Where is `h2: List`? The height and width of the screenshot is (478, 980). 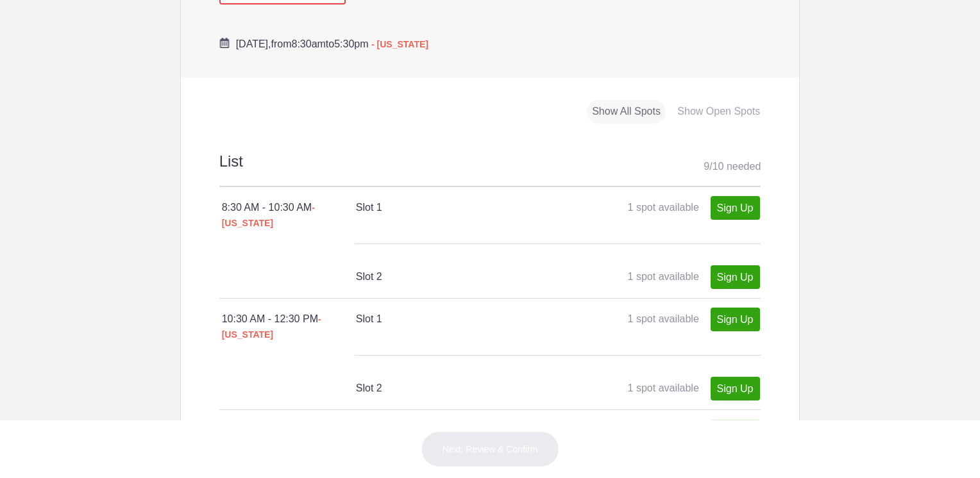
h2: List is located at coordinates (490, 168).